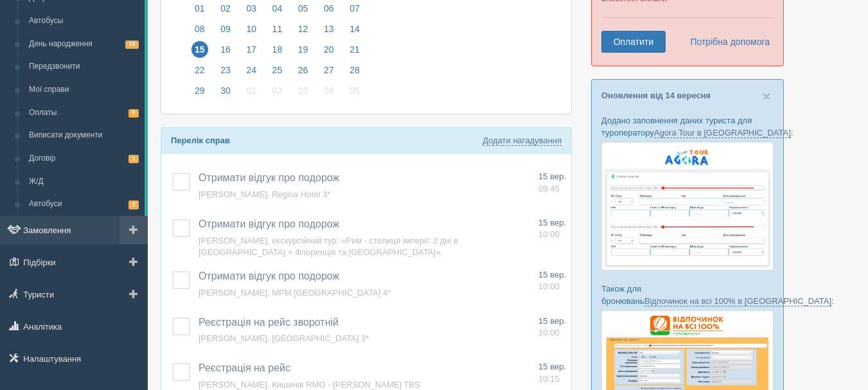  What do you see at coordinates (84, 67) in the screenshot?
I see `a: Передзвонити` at bounding box center [84, 67].